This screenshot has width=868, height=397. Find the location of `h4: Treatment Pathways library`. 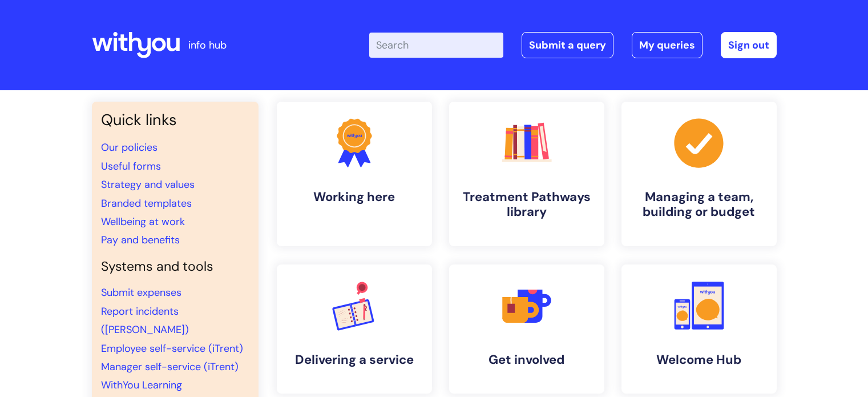

h4: Treatment Pathways library is located at coordinates (526, 204).